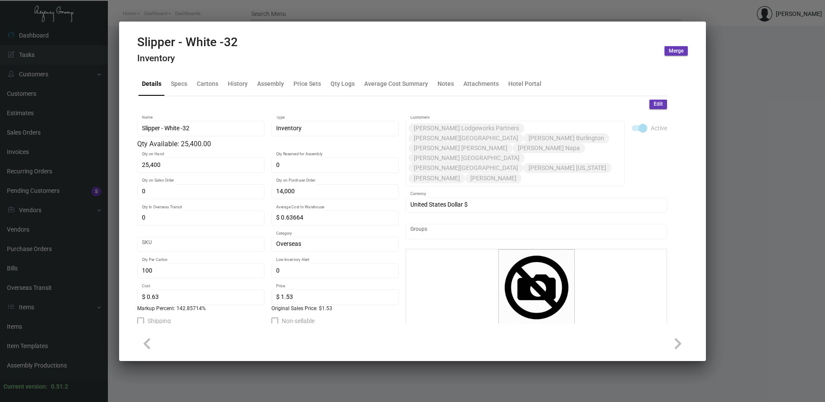 The image size is (825, 402). What do you see at coordinates (271, 84) in the screenshot?
I see `div: Assembly` at bounding box center [271, 84].